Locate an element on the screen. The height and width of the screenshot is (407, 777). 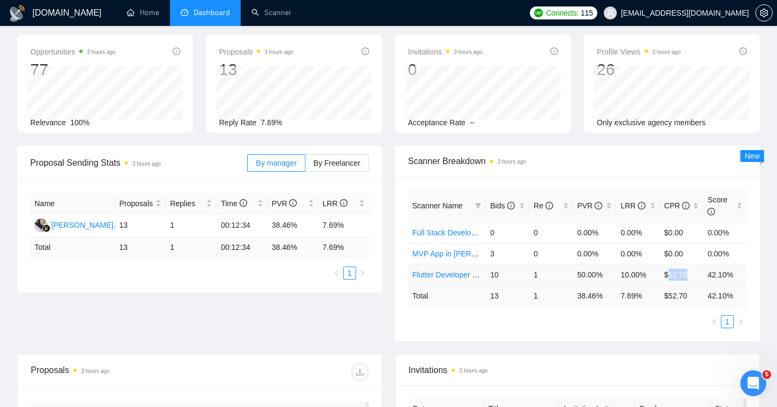
td: 0 is located at coordinates (551, 232).